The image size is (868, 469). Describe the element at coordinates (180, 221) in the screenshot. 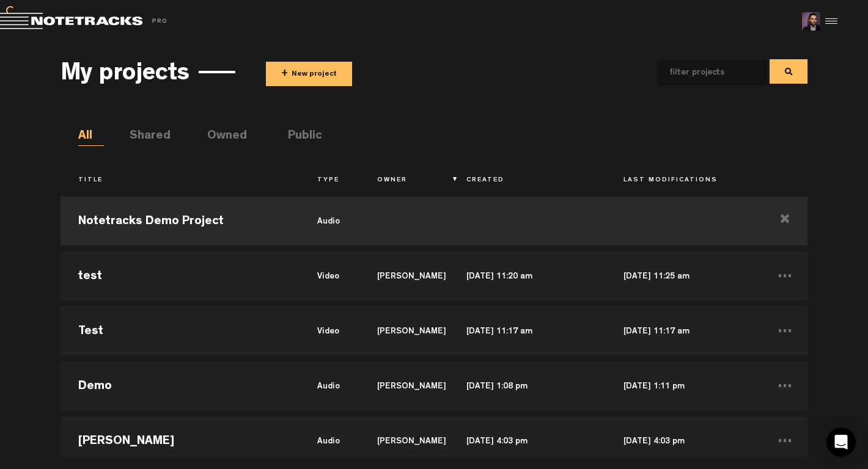

I see `td: Notetracks Demo Project` at that location.